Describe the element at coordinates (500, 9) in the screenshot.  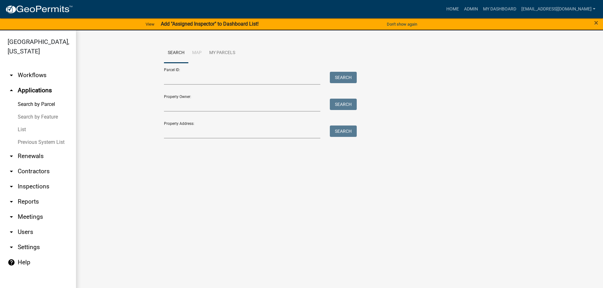
I see `a: My Dashboard` at that location.